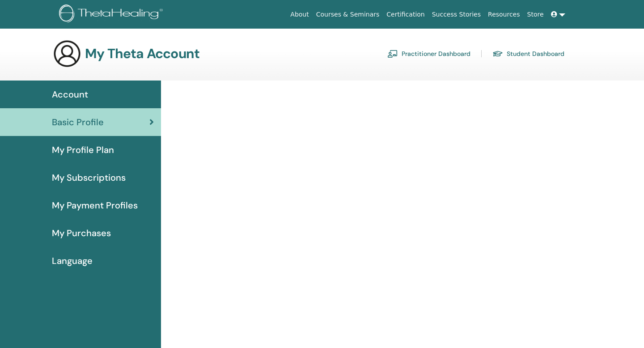  I want to click on a: Certification, so click(405, 14).